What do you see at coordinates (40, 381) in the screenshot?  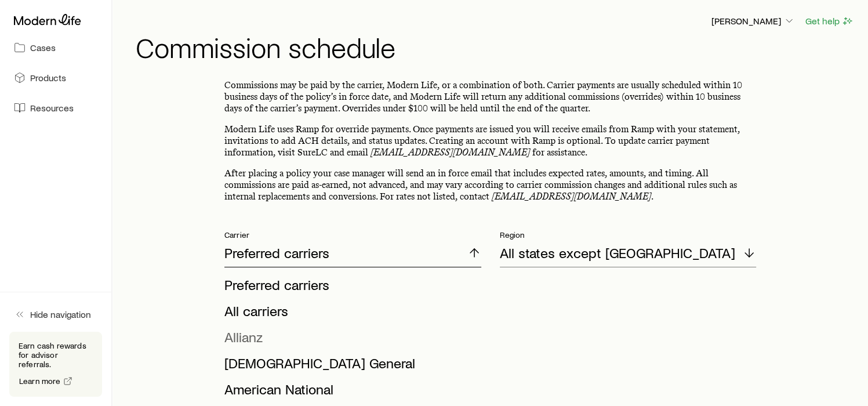 I see `span: Learn more` at bounding box center [40, 381].